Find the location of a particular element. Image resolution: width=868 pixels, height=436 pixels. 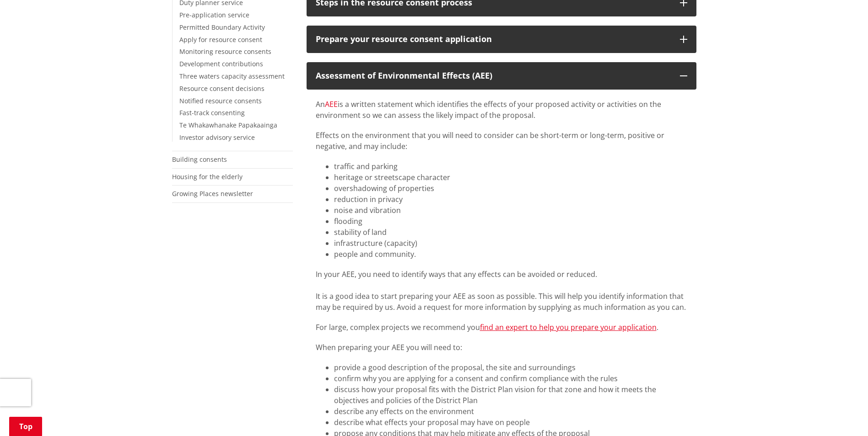

a: Three waters capacity assessment is located at coordinates (232, 76).